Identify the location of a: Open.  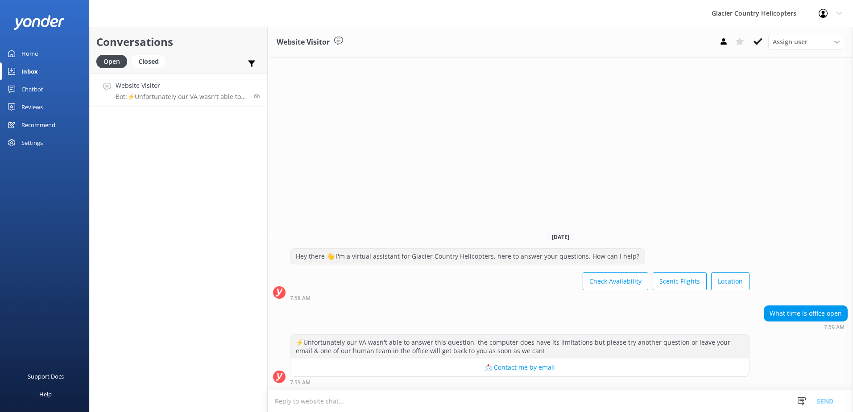
(114, 61).